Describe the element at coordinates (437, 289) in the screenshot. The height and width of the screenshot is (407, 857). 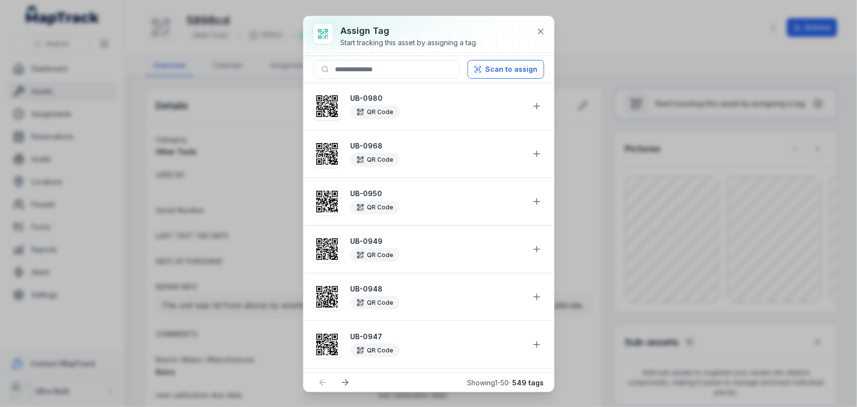
I see `strong: UB-0948` at that location.